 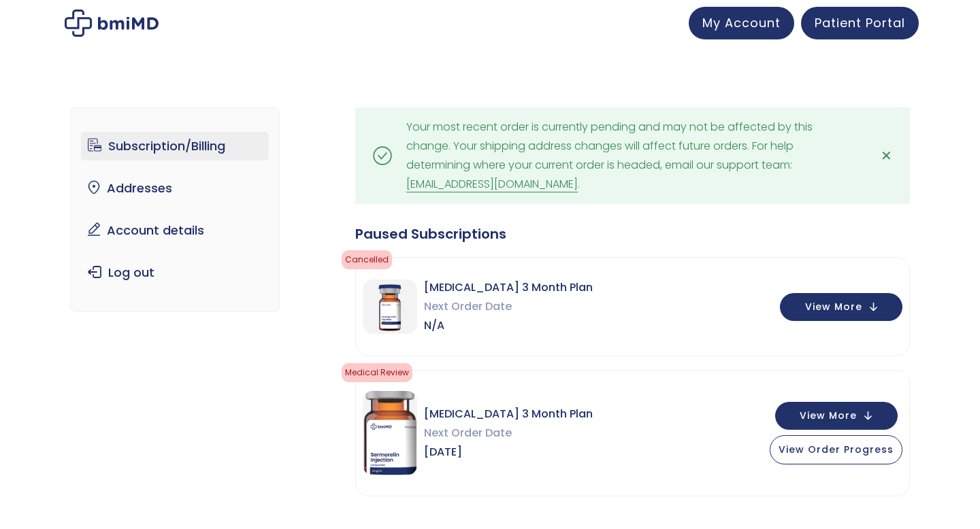 I want to click on a: Patient Portal, so click(x=860, y=23).